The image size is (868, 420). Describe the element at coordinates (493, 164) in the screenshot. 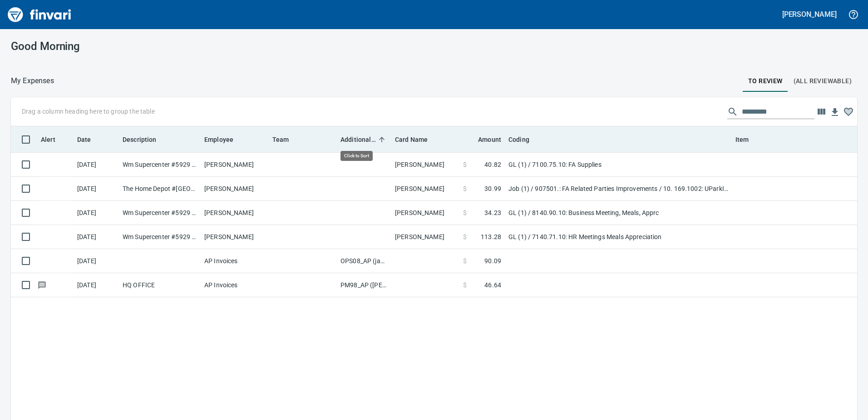

I see `span: 40.82` at that location.